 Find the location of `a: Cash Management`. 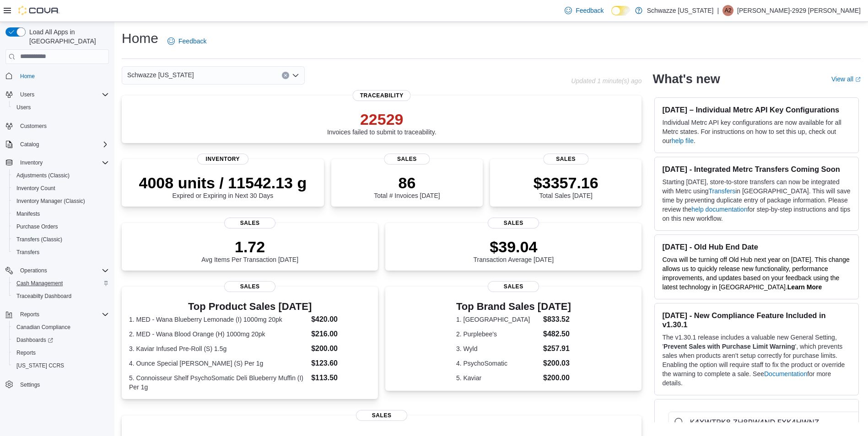

a: Cash Management is located at coordinates (39, 283).